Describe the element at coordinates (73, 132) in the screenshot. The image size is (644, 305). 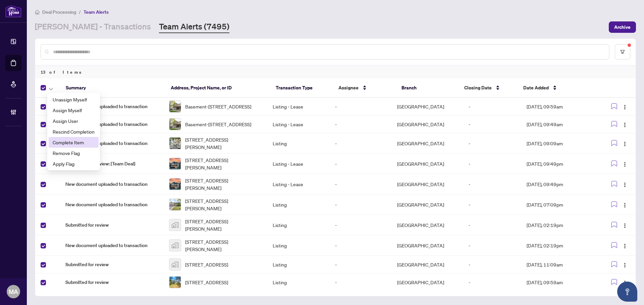
I see `span: Rescind Completion` at that location.